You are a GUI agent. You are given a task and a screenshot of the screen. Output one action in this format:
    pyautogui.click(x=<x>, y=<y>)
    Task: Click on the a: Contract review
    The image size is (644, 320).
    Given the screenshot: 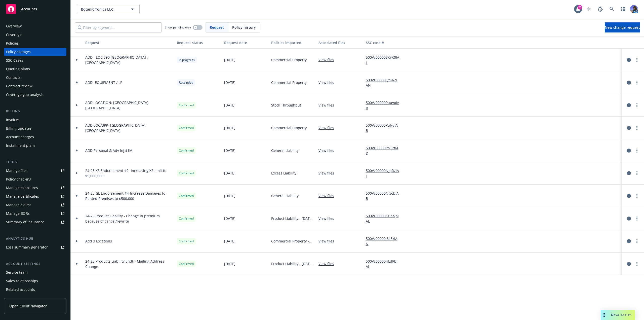 What is the action you would take?
    pyautogui.click(x=35, y=86)
    